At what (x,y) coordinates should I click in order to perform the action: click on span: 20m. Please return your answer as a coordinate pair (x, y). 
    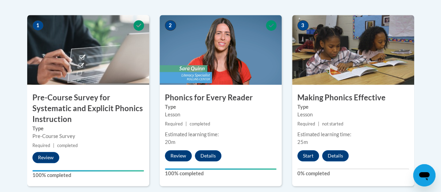
    Looking at the image, I should click on (170, 142).